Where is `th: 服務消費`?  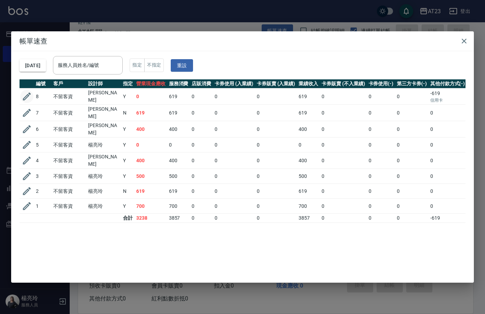 th: 服務消費 is located at coordinates (179, 84).